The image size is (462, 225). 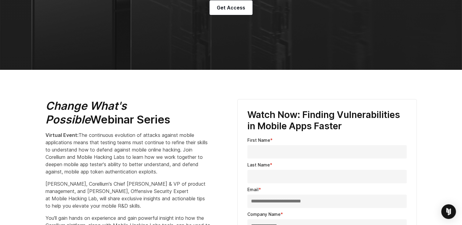 I want to click on strong: Virtual Event:, so click(x=62, y=135).